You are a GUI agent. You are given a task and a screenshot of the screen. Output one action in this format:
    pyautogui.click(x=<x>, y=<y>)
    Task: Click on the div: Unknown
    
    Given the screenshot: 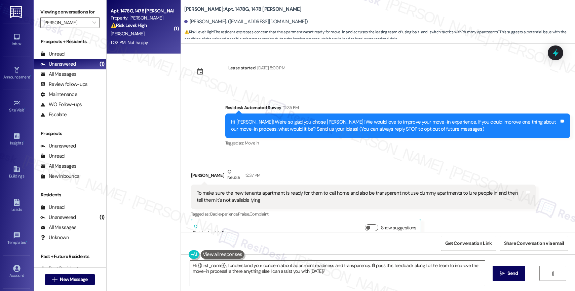 What is the action you would take?
    pyautogui.click(x=54, y=237)
    